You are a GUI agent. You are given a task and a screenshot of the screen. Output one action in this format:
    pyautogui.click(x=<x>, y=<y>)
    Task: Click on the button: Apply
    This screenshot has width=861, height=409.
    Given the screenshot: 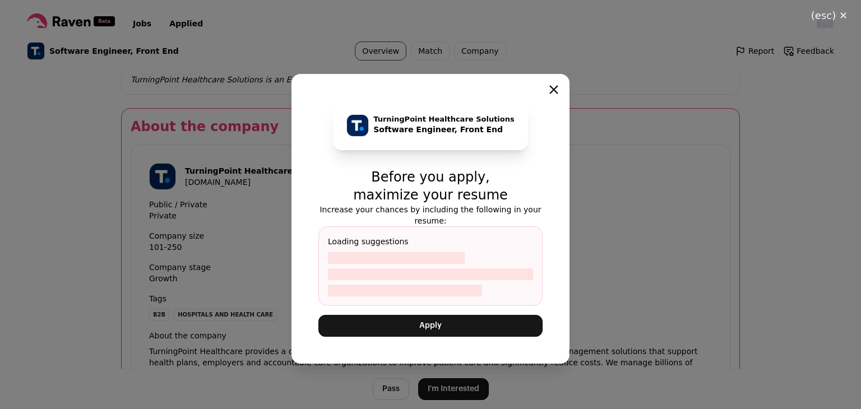 What is the action you would take?
    pyautogui.click(x=430, y=326)
    